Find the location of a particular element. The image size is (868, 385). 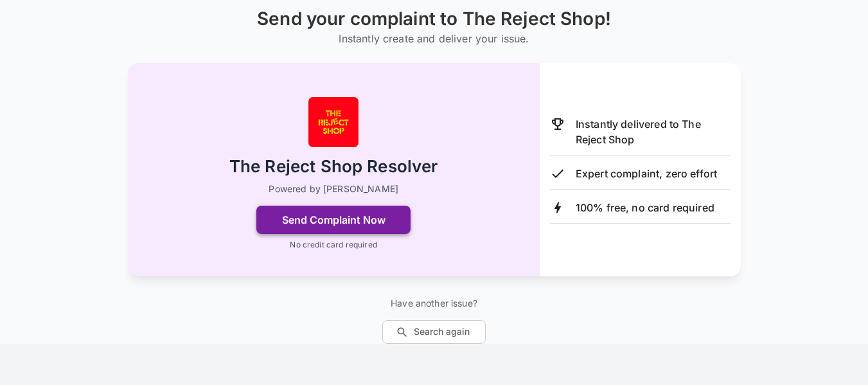

p: 100% free, no card required is located at coordinates (645, 207).